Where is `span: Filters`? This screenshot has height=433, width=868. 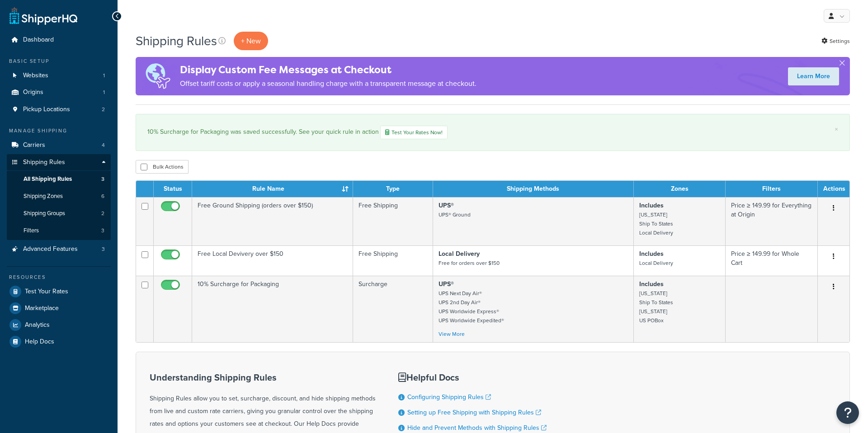 span: Filters is located at coordinates (31, 231).